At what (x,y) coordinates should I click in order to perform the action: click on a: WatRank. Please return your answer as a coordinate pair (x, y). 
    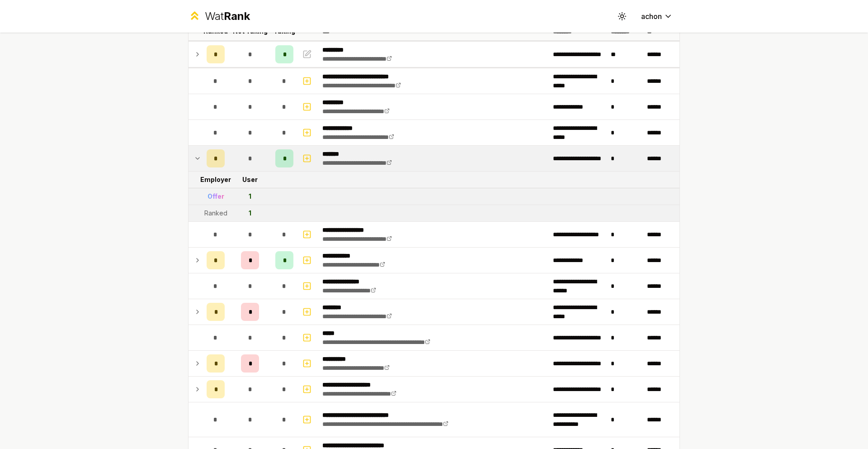
    Looking at the image, I should click on (219, 16).